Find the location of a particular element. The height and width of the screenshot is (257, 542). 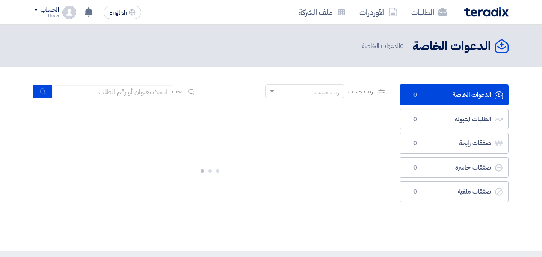

a: الدعوات الخاصة0 is located at coordinates (454, 95).